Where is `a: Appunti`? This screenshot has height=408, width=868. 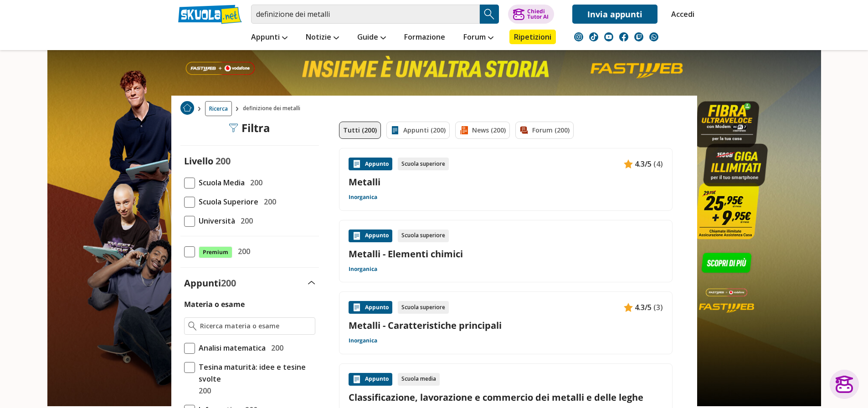
a: Appunti is located at coordinates (269, 38).